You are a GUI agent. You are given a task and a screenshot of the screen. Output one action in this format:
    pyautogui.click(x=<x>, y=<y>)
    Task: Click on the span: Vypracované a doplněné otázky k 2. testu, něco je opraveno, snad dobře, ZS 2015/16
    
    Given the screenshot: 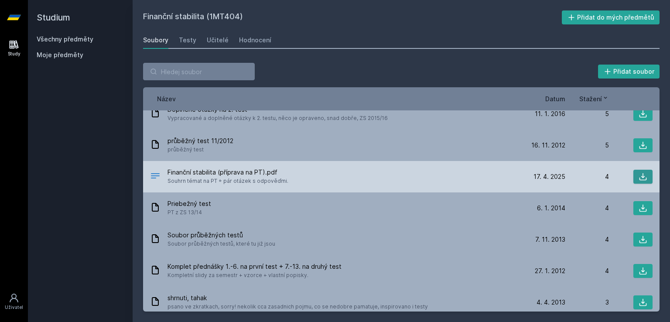 What is the action you would take?
    pyautogui.click(x=277, y=118)
    